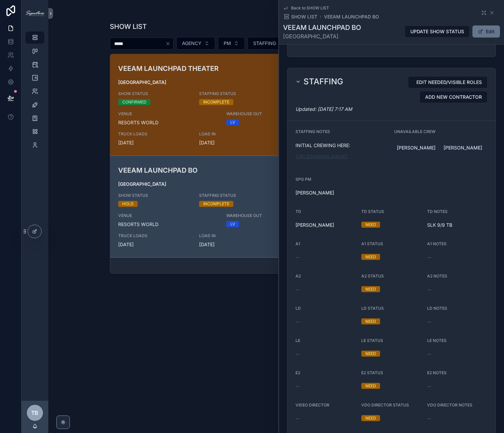 The image size is (504, 433). Describe the element at coordinates (128, 26) in the screenshot. I see `h1: SHOW LIST` at that location.